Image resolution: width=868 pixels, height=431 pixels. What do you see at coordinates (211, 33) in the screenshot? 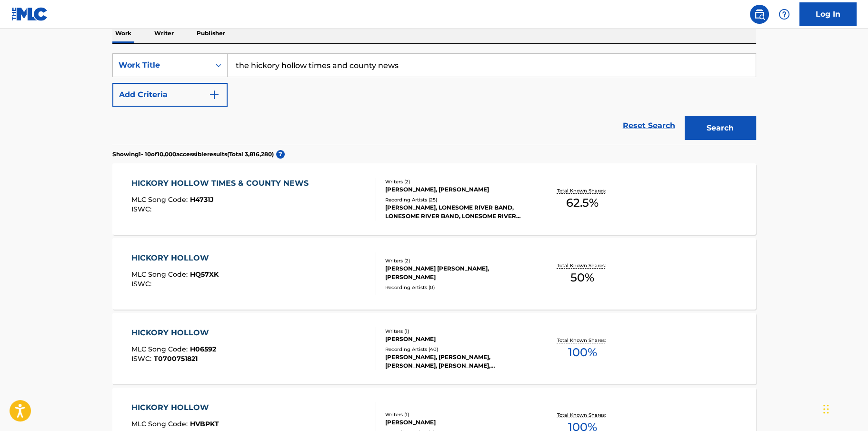
I see `p: Publisher` at bounding box center [211, 33].